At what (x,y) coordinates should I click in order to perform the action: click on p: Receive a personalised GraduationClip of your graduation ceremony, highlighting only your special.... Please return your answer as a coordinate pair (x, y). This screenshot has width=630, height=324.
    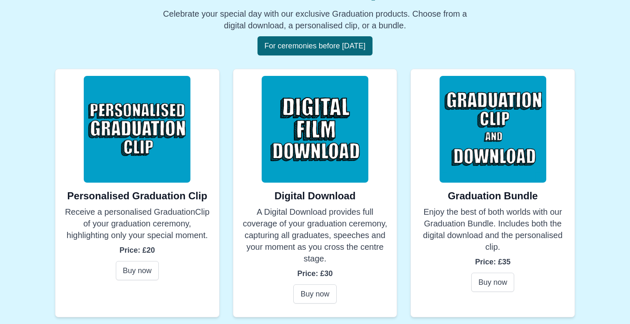
    Looking at the image, I should click on (137, 223).